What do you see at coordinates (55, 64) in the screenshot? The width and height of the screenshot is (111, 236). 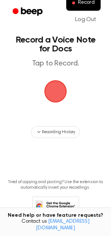 I see `p: Tap to Record.` at bounding box center [55, 64].